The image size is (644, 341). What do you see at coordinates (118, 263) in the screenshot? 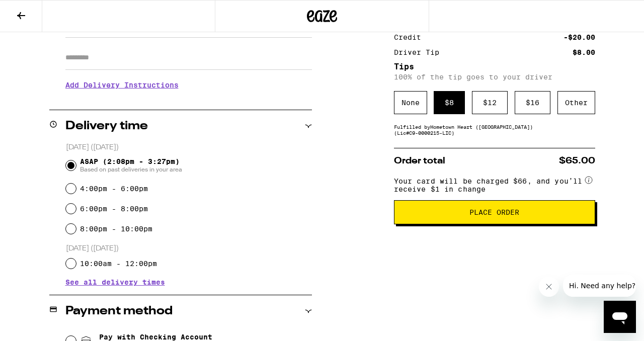
I see `label: 10:00am - 12:00pm` at bounding box center [118, 263].